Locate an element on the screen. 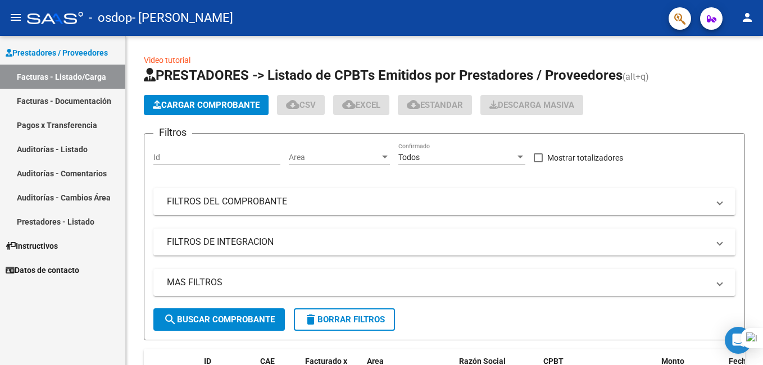 This screenshot has height=365, width=763. h3: Filtros is located at coordinates (173, 133).